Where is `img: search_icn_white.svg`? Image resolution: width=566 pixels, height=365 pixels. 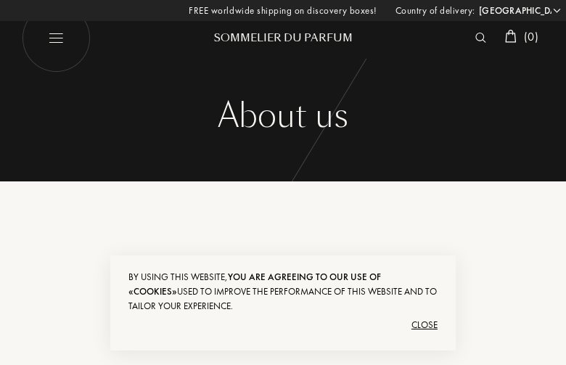 img: search_icn_white.svg is located at coordinates (480, 38).